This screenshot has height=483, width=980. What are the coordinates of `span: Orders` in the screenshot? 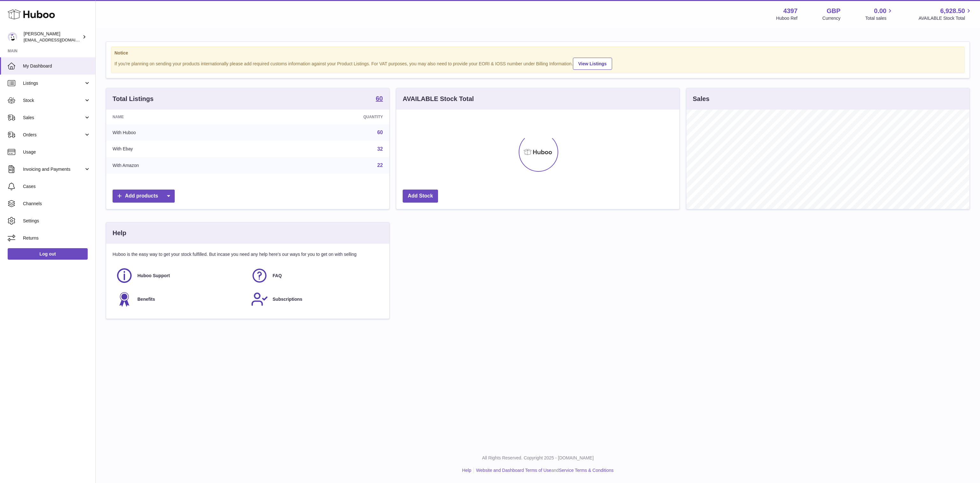 It's located at (53, 135).